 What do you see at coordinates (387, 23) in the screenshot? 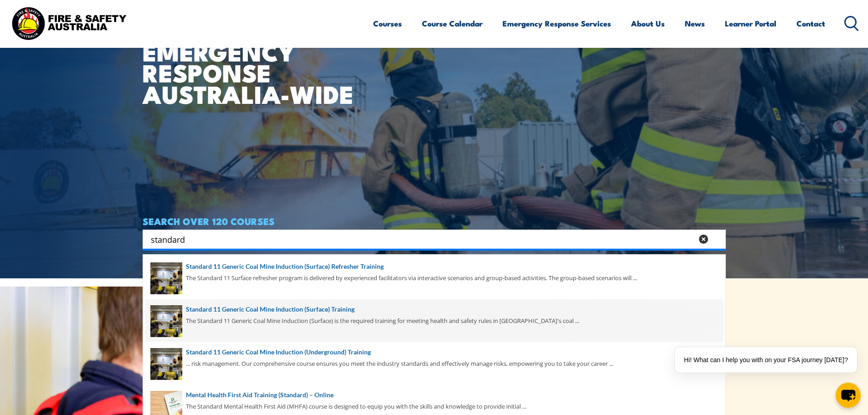
I see `a: Courses` at bounding box center [387, 23].